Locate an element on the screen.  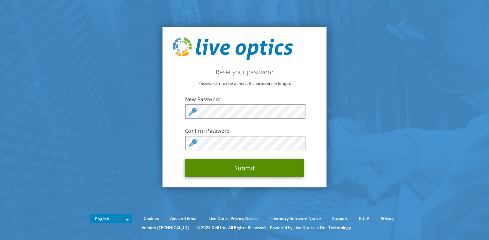
li: © 2025 Dell Inc. All Rights Reserved is located at coordinates (231, 228).